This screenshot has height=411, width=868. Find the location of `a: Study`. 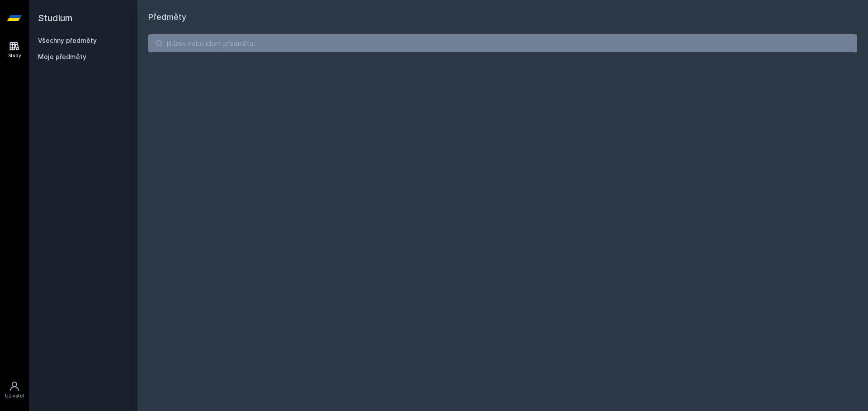

a: Study is located at coordinates (14, 50).